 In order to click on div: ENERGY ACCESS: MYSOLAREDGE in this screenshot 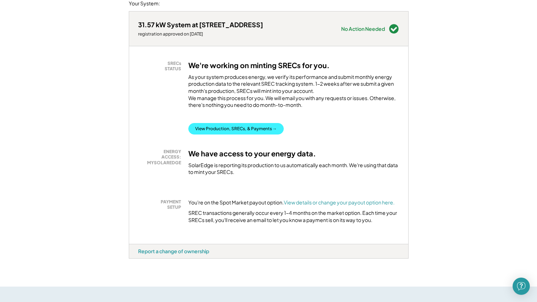, I will do `click(162, 157)`.